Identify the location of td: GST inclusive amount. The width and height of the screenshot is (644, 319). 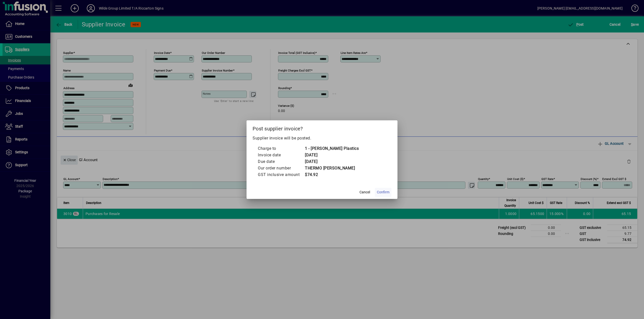
(281, 175).